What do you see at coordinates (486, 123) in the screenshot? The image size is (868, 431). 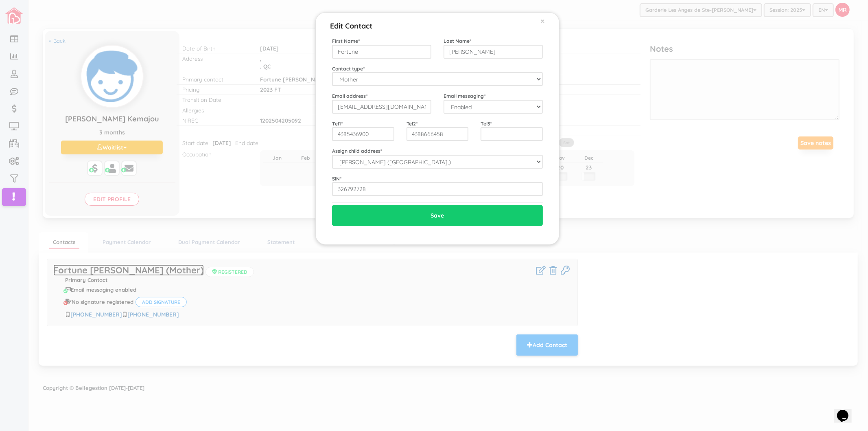 I see `label: Tel3` at bounding box center [486, 123].